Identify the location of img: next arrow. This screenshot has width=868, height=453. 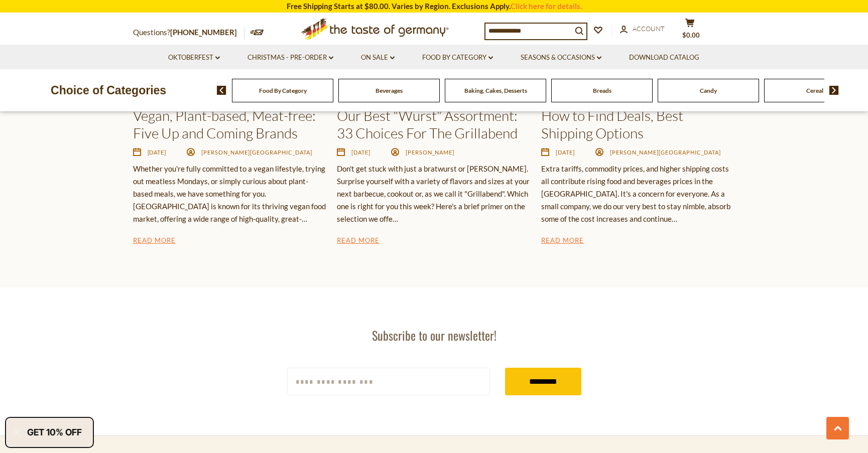
(834, 90).